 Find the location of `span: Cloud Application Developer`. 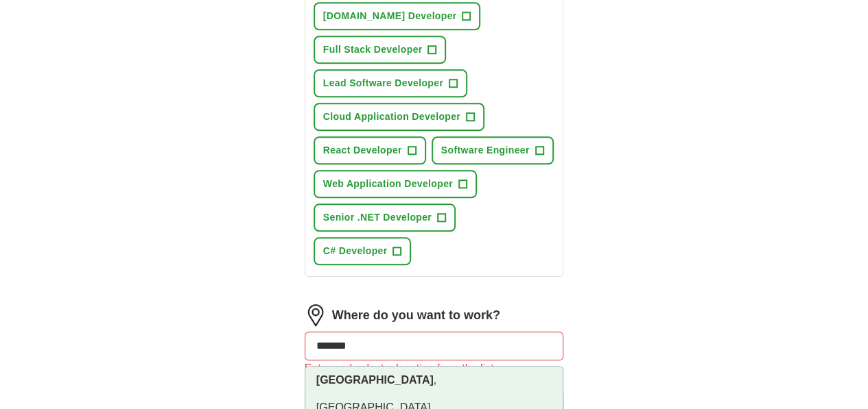

span: Cloud Application Developer is located at coordinates (392, 116).